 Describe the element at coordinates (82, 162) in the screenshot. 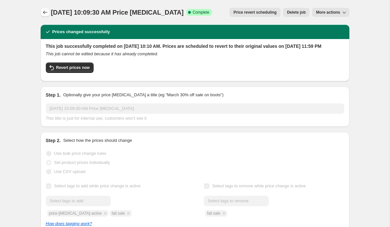

I see `span: Set product prices individually` at that location.